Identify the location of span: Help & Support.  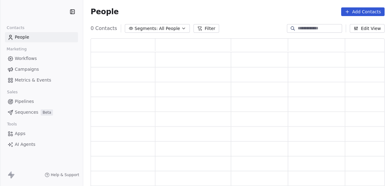
(65, 174).